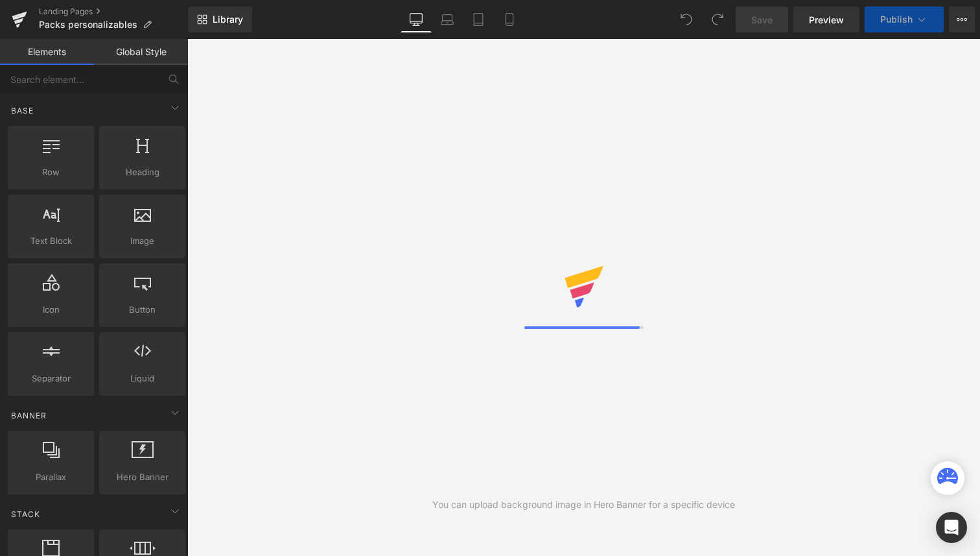  I want to click on span: Packs personalizables, so click(88, 24).